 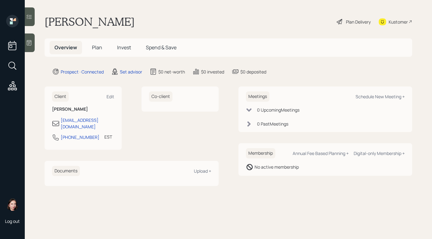 What do you see at coordinates (110, 96) in the screenshot?
I see `div: Edit` at bounding box center [110, 96].